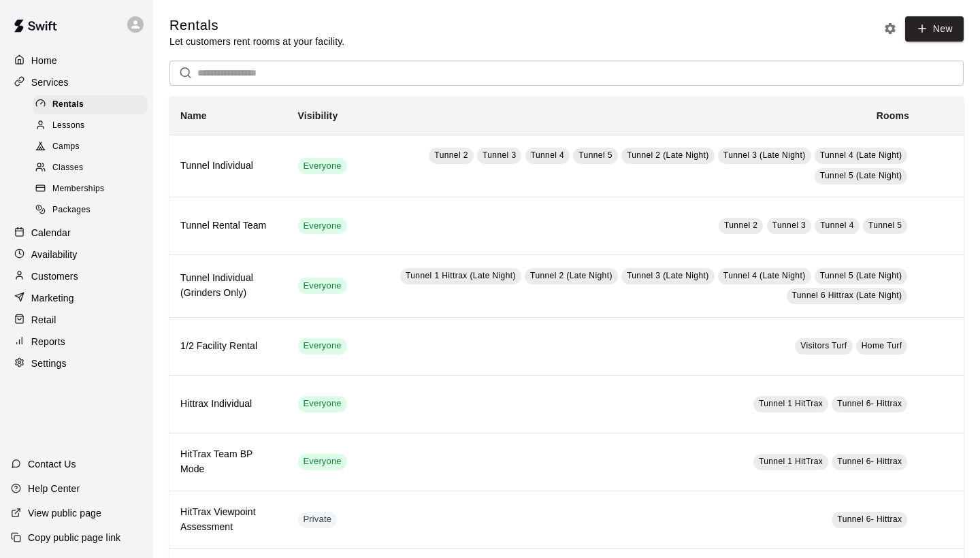 This screenshot has width=980, height=558. I want to click on p: Availability, so click(55, 255).